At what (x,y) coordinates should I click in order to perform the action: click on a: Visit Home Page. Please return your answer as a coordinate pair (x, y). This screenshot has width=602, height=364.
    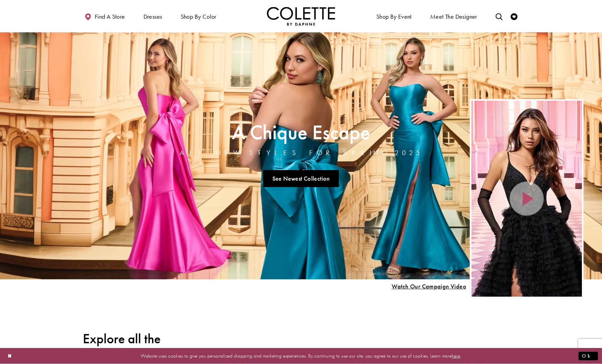
    Looking at the image, I should click on (301, 16).